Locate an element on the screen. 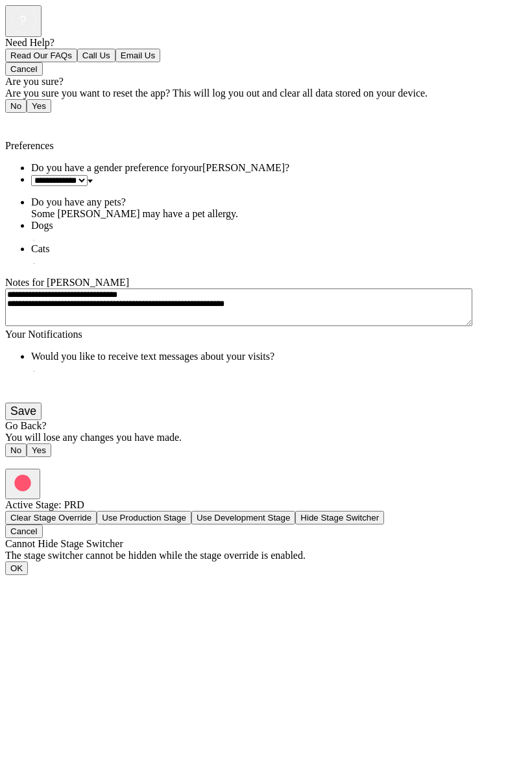 The width and height of the screenshot is (532, 765). div: Do you have any pets? is located at coordinates (279, 202).